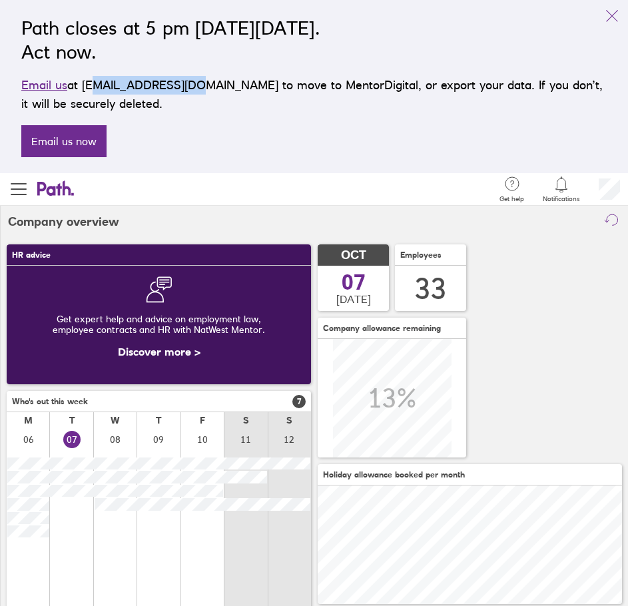  What do you see at coordinates (64, 141) in the screenshot?
I see `a: Email us now` at bounding box center [64, 141].